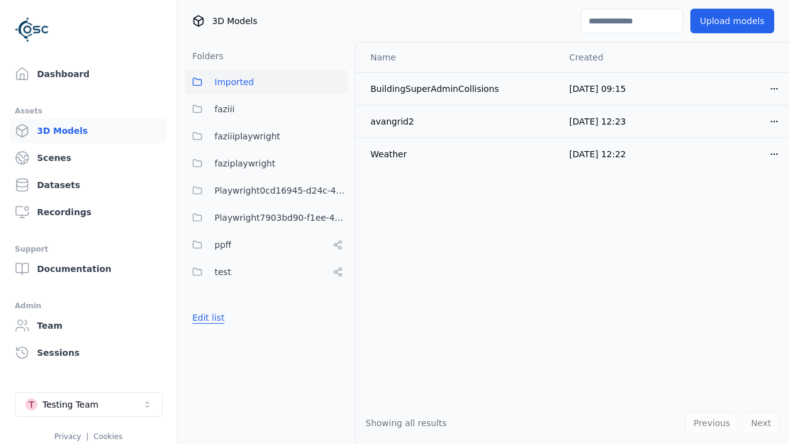  Describe the element at coordinates (266, 272) in the screenshot. I see `button: test` at that location.